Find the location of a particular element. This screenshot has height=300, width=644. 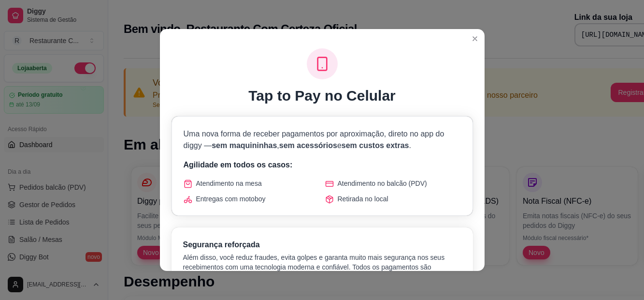

span: Atendimento no balcão (PDV) is located at coordinates (382, 184).